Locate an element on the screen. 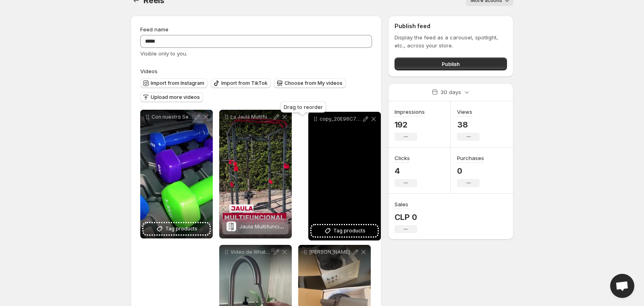  h3: Impressions is located at coordinates (409, 112).